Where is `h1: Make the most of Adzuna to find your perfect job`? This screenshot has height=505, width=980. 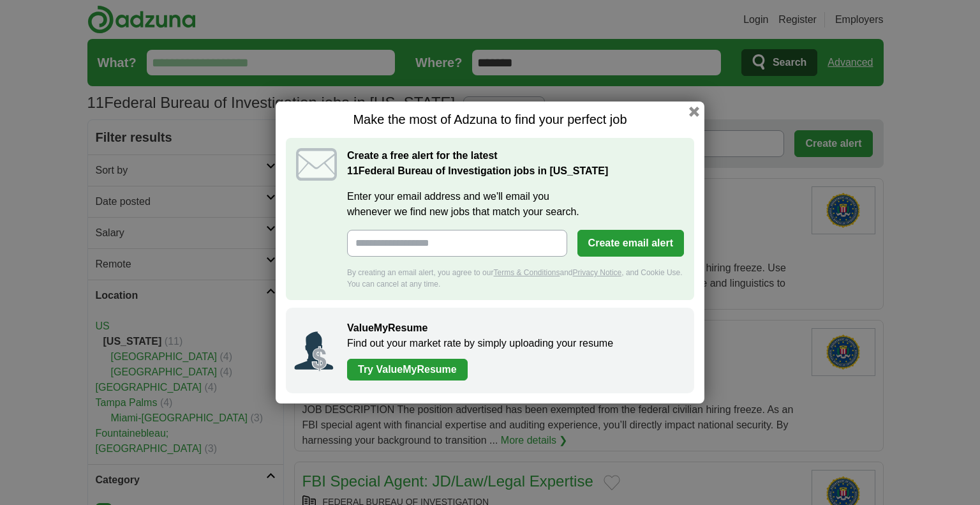 h1: Make the most of Adzuna to find your perfect job is located at coordinates (490, 119).